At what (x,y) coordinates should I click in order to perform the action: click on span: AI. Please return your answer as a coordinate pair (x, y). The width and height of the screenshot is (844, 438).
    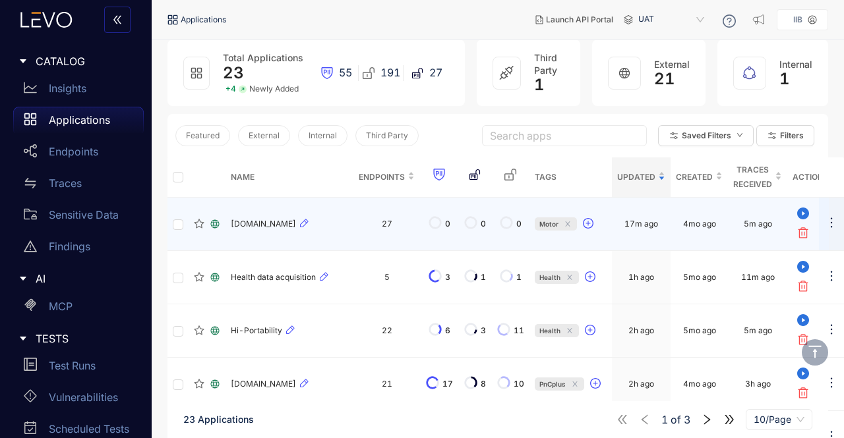
    Looking at the image, I should click on (84, 279).